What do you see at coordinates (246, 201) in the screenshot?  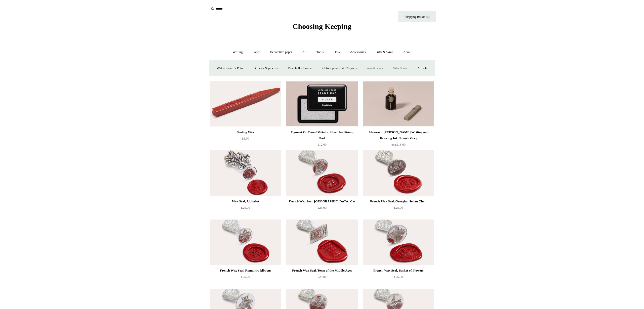 I see `div: Wax Seal, Alphabet` at bounding box center [246, 201].